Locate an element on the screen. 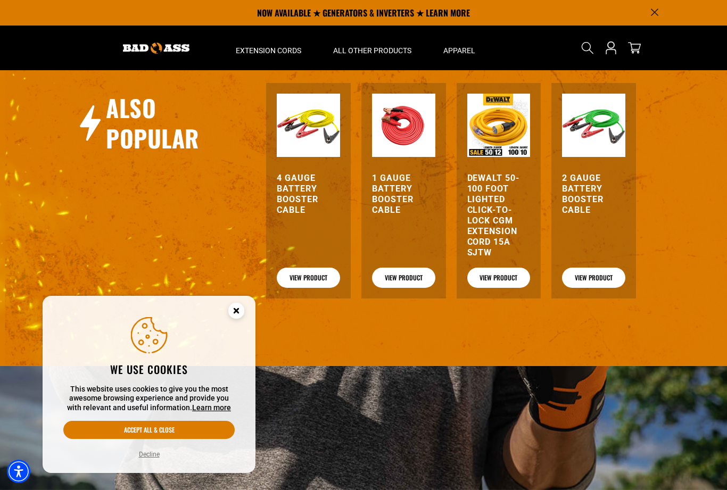 This screenshot has height=490, width=727. img: orange is located at coordinates (403, 125).